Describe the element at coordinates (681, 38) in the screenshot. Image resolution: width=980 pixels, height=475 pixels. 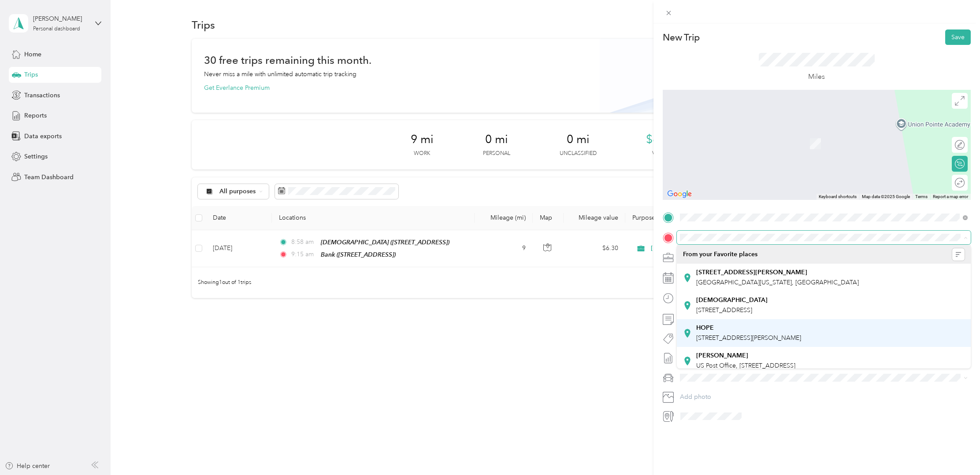
I see `p: New Trip` at that location.